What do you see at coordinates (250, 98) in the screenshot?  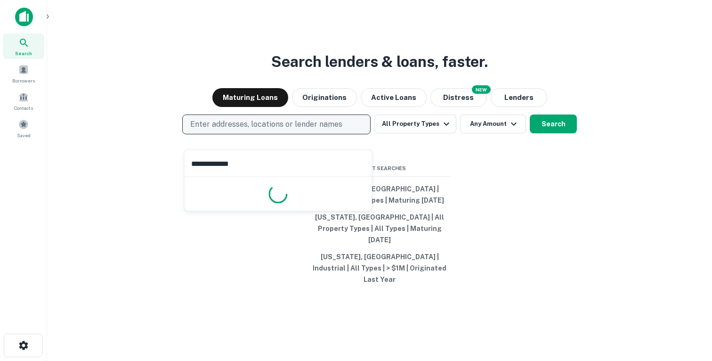 I see `button: Maturing Loans` at bounding box center [250, 98].